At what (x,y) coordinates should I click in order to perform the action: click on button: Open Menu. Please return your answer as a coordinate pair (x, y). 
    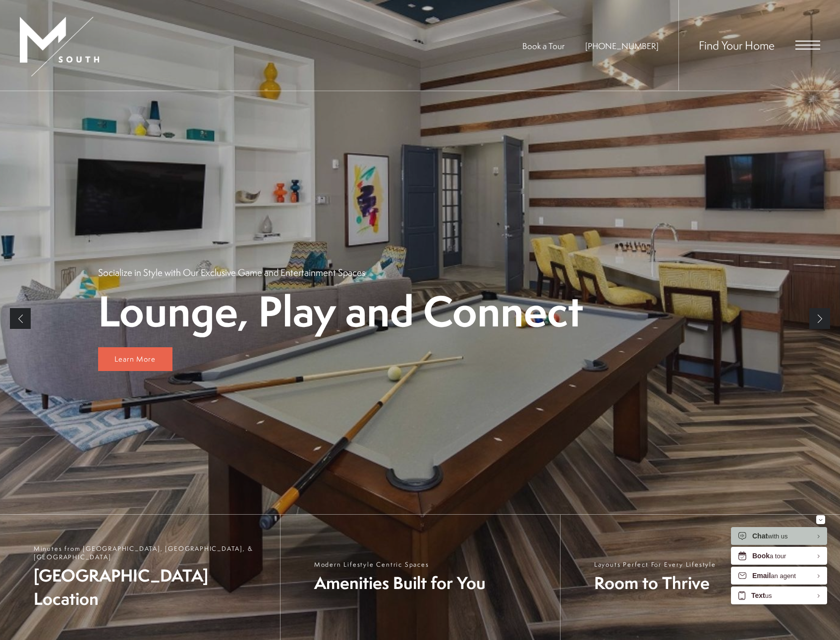
    Looking at the image, I should click on (808, 45).